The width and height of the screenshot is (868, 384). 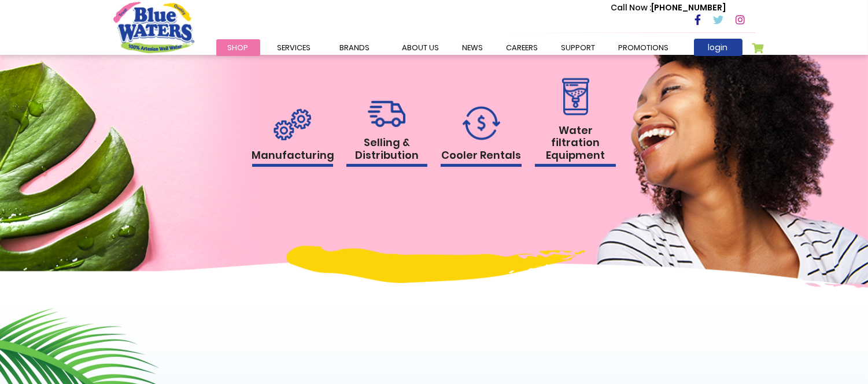 I want to click on span: Shop, so click(x=239, y=48).